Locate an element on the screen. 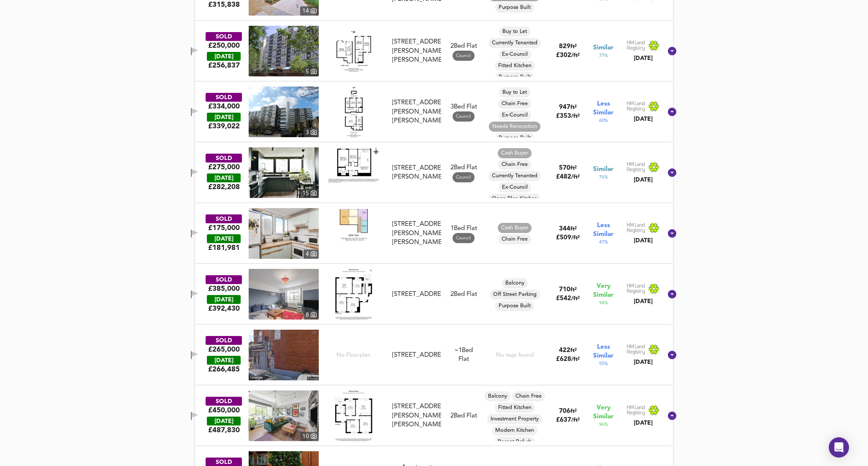  span: No Floorplan is located at coordinates (353, 355).